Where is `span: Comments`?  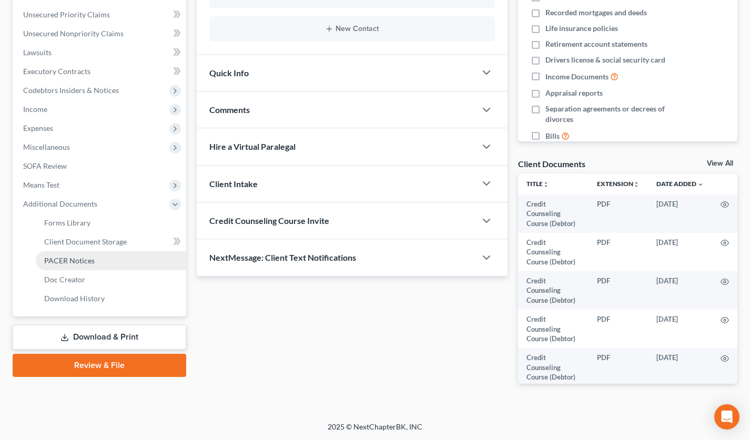
span: Comments is located at coordinates (229, 109).